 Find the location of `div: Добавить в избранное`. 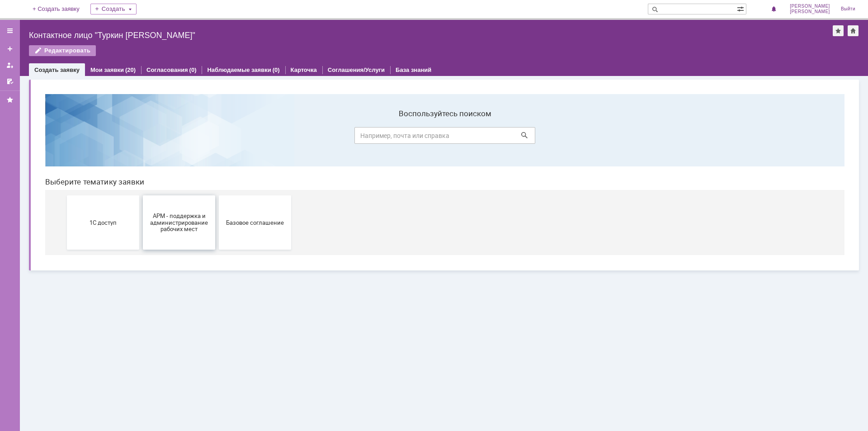

div: Добавить в избранное is located at coordinates (838, 31).